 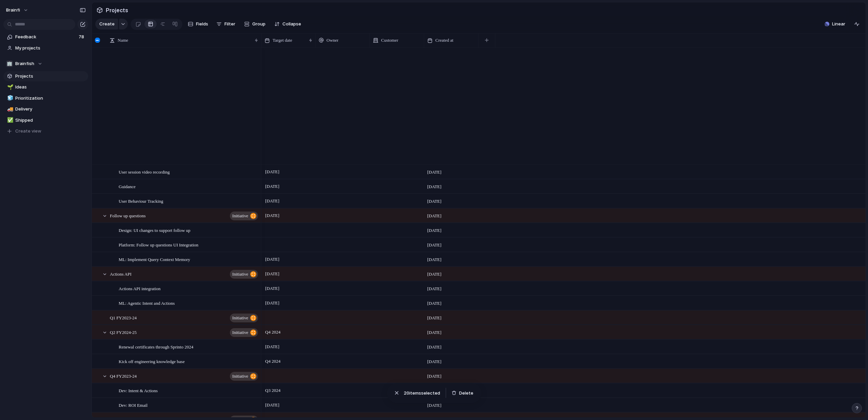 What do you see at coordinates (147, 303) in the screenshot?
I see `span: ML: Agentic Intent and Actions` at bounding box center [147, 303].